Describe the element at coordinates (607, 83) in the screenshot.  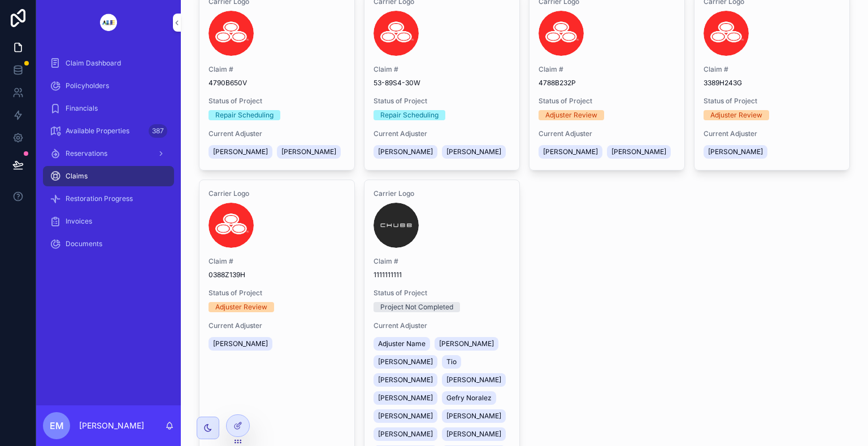
I see `span: 4788B232P` at that location.